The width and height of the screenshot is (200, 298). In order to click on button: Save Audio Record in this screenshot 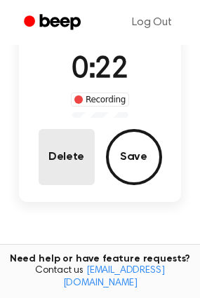, I will do `click(134, 157)`.